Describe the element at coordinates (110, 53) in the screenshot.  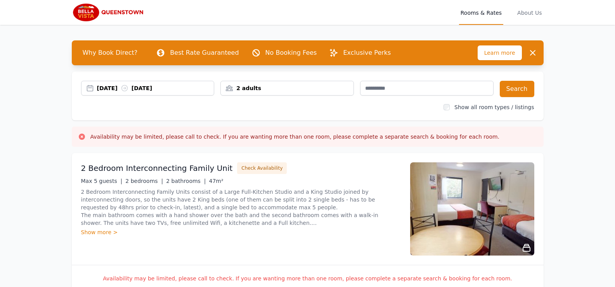
I see `span: Why Book Direct?` at that location.